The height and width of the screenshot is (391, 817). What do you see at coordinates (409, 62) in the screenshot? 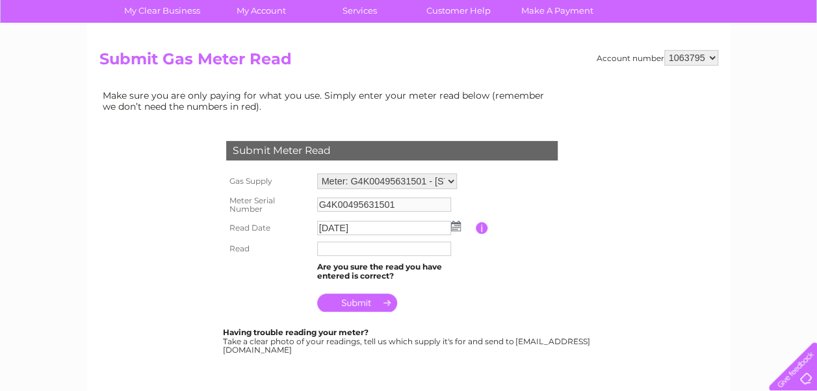
I see `h2: Submit Gas Meter Read` at bounding box center [409, 62].